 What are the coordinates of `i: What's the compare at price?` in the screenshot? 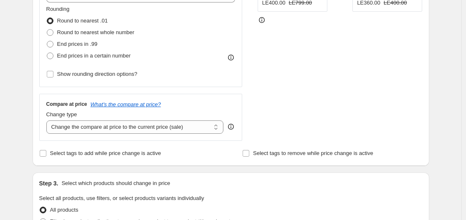 It's located at (126, 104).